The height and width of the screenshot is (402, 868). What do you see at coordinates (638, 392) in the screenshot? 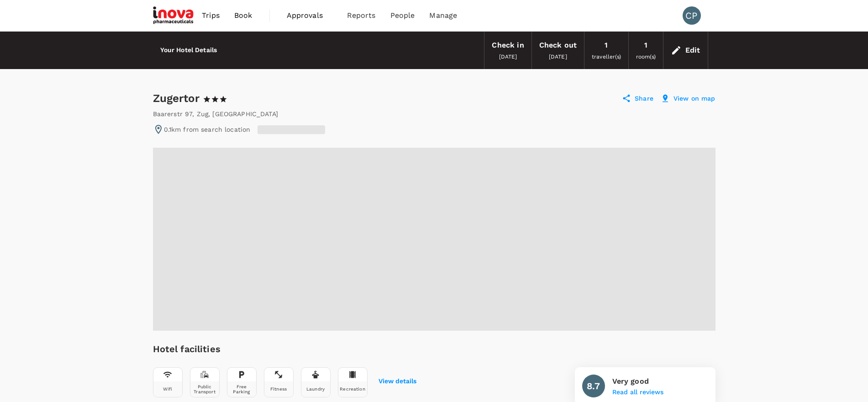
I see `button: Read all reviews` at bounding box center [638, 392].